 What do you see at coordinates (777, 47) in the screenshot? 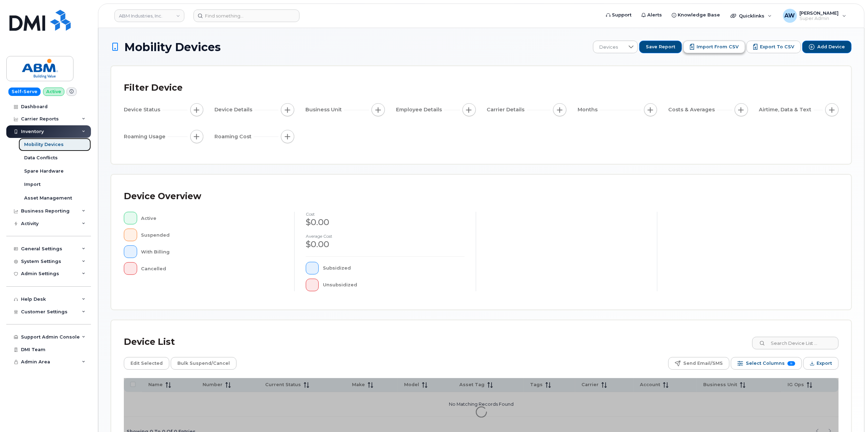
I see `span: Export to CSV` at bounding box center [777, 47].